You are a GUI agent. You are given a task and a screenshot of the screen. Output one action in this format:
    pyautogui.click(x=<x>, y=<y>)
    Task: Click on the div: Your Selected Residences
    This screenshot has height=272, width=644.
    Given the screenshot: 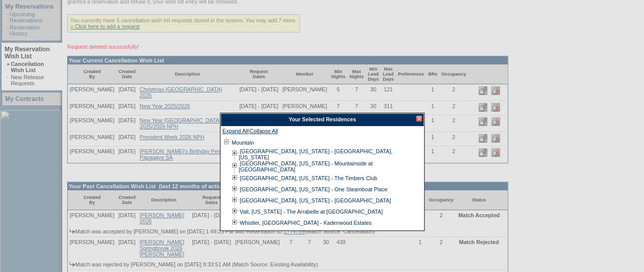 What is the action you would take?
    pyautogui.click(x=322, y=120)
    